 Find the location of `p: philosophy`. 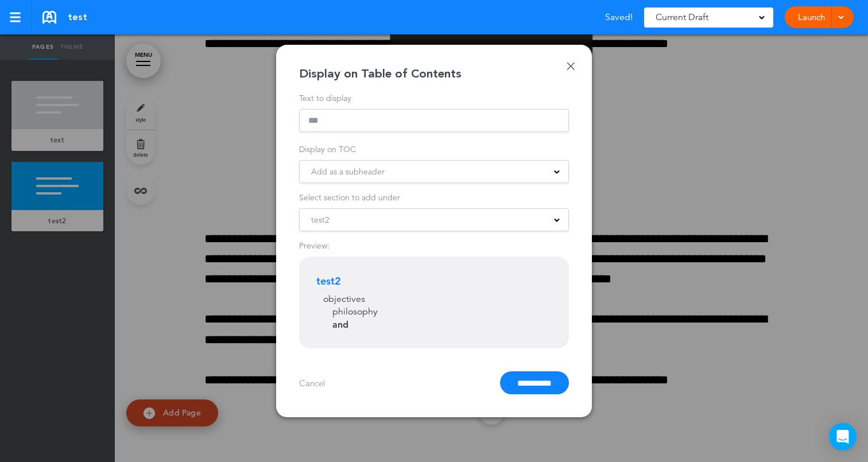

p: philosophy is located at coordinates (442, 312).